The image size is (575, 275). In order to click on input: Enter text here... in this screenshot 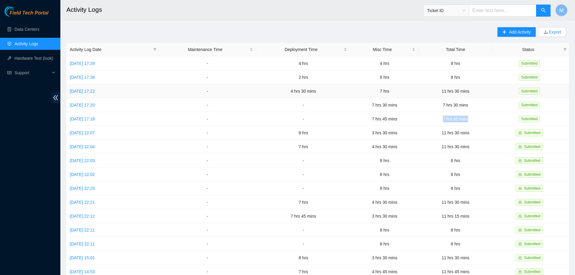, I will do `click(503, 11)`.